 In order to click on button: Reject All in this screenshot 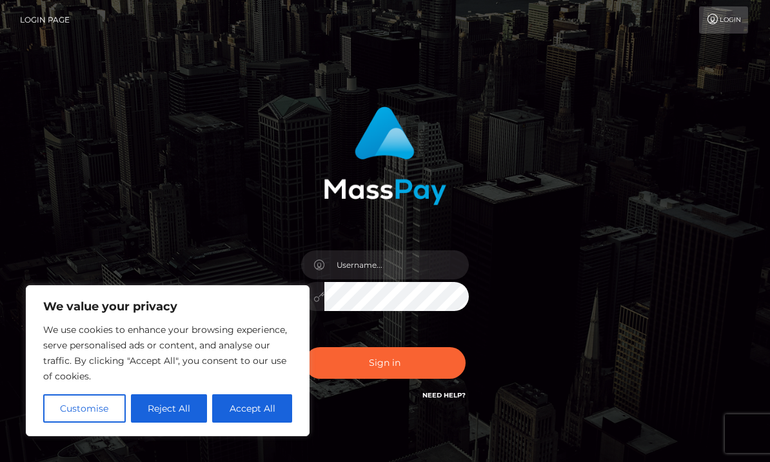, I will do `click(169, 408)`.